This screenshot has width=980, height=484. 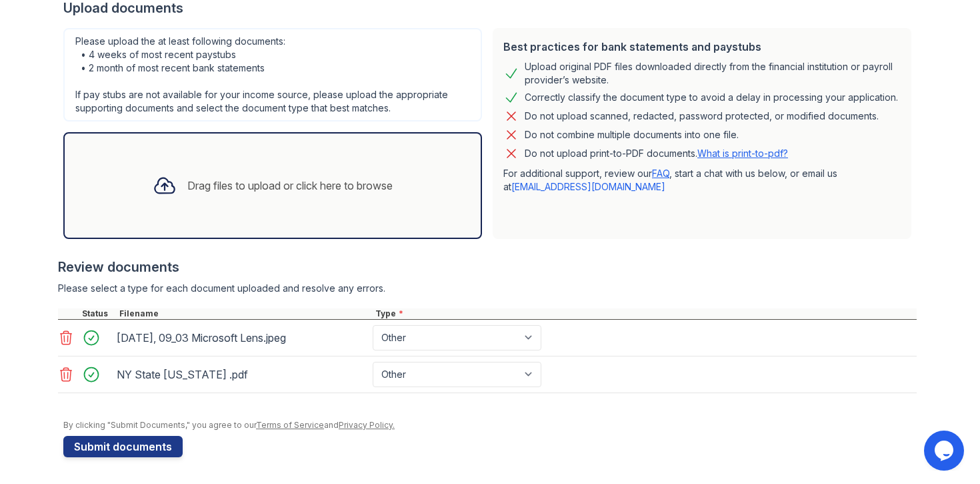 I want to click on div: Do not combine multiple documents into one file., so click(x=631, y=135).